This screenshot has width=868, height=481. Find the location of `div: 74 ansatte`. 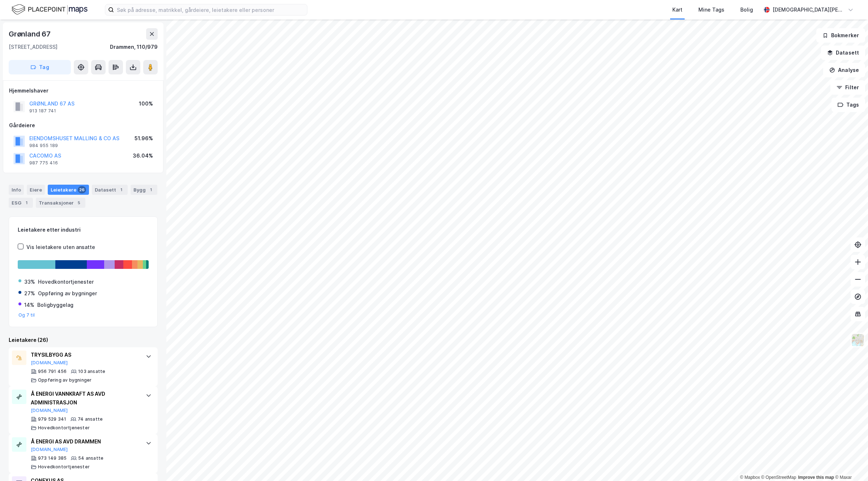

div: 74 ansatte is located at coordinates (90, 419).